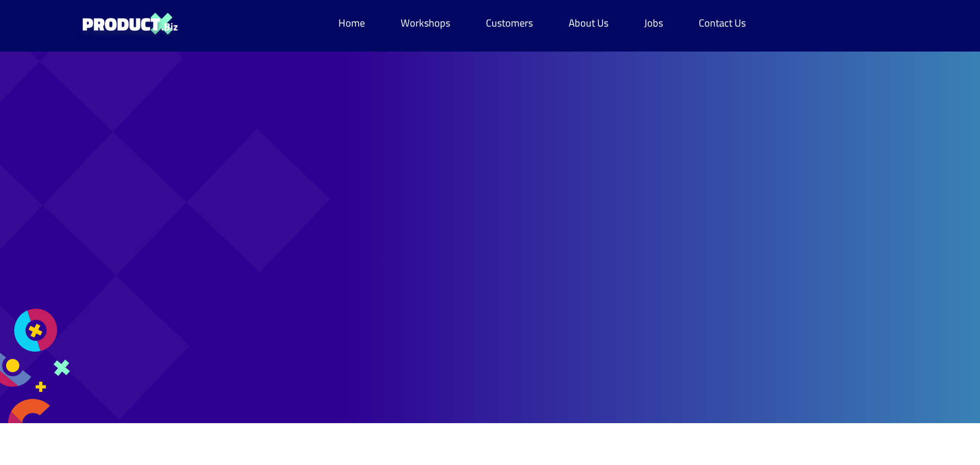 The image size is (980, 465). I want to click on a: Jobs, so click(654, 23).